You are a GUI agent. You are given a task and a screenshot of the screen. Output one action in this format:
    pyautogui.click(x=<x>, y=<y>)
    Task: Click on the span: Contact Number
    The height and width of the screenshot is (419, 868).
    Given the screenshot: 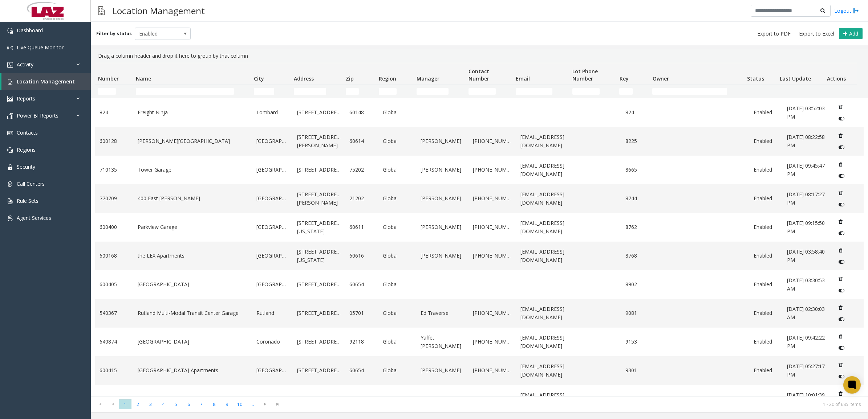 What is the action you would take?
    pyautogui.click(x=478, y=74)
    